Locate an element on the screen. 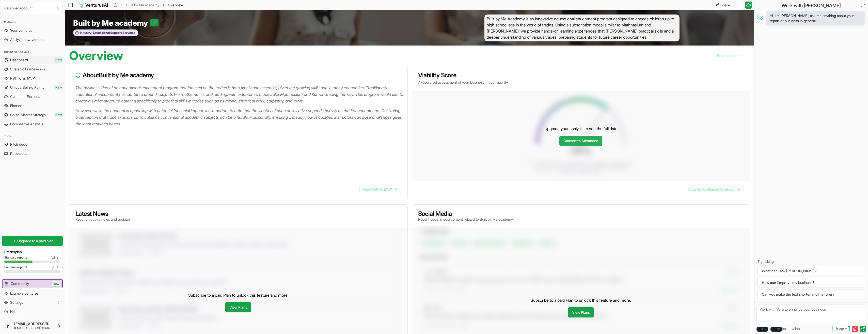  h3: Latest News is located at coordinates (103, 214).